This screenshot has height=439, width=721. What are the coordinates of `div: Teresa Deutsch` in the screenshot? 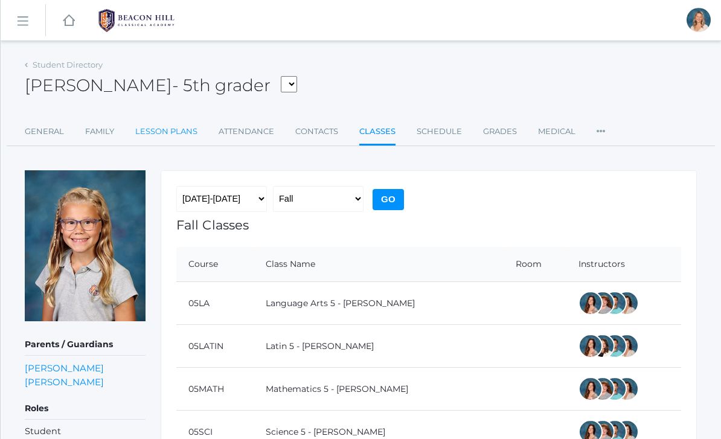 It's located at (603, 346).